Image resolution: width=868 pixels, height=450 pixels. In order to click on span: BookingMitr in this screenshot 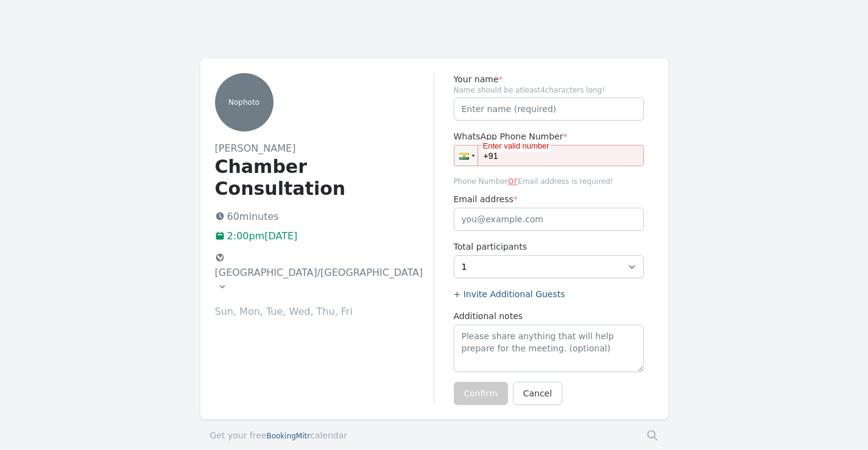, I will do `click(288, 436)`.